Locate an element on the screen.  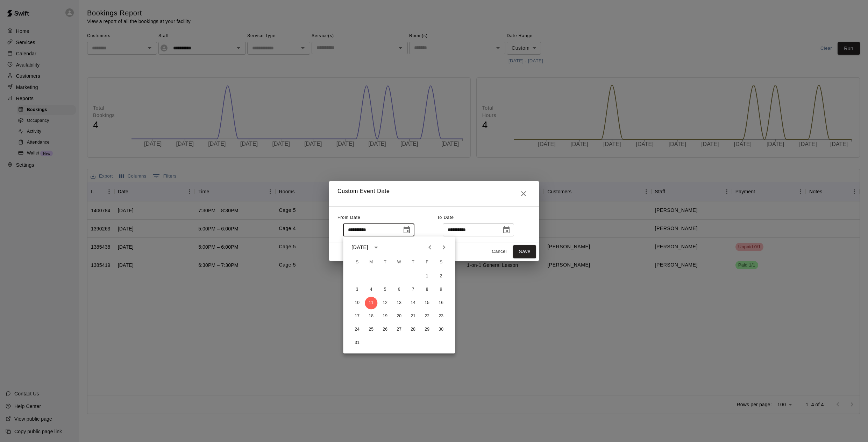
button: Cancel is located at coordinates (499, 251).